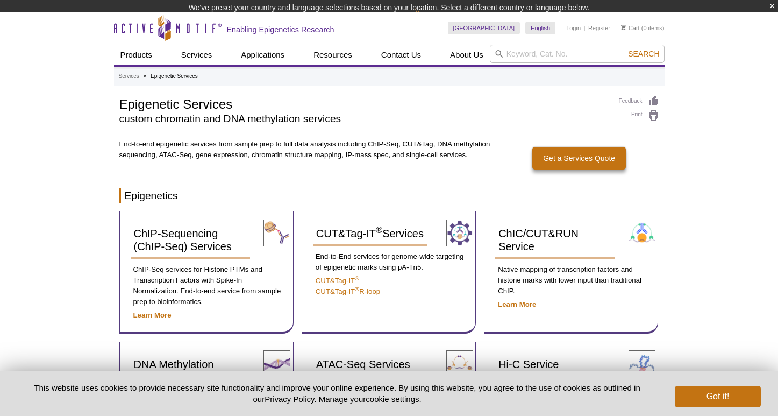  I want to click on button: Got it!, so click(718, 396).